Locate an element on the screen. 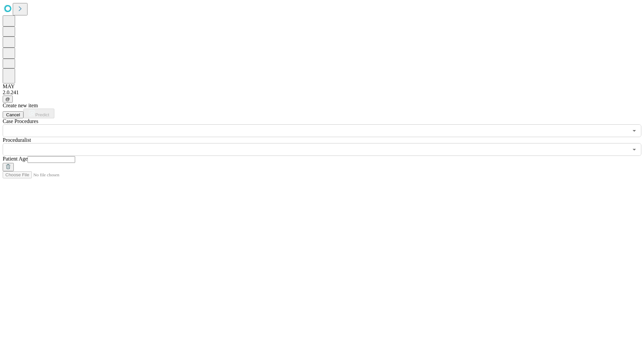 This screenshot has width=644, height=362. div: MAY is located at coordinates (322, 86).